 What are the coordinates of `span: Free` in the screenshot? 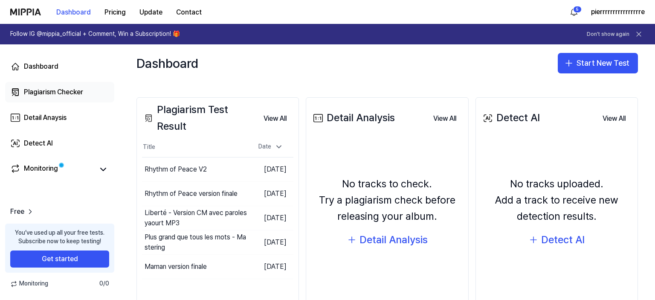 It's located at (17, 212).